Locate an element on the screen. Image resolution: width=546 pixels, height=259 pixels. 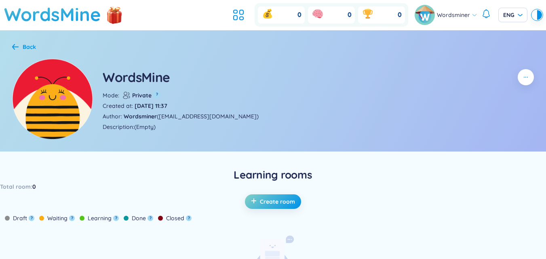
span: plus is located at coordinates (255, 202).